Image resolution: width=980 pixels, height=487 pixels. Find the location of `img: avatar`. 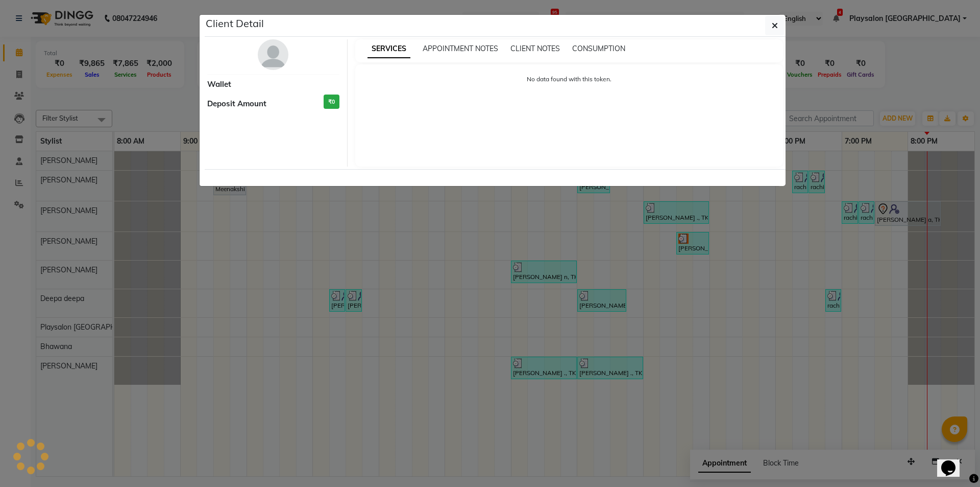

img: avatar is located at coordinates (273, 54).